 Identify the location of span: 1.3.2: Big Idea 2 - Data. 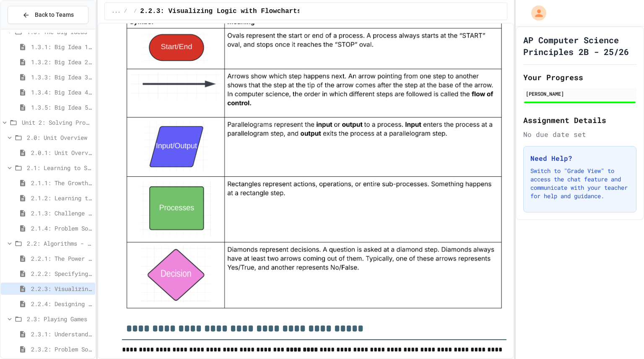
(61, 62).